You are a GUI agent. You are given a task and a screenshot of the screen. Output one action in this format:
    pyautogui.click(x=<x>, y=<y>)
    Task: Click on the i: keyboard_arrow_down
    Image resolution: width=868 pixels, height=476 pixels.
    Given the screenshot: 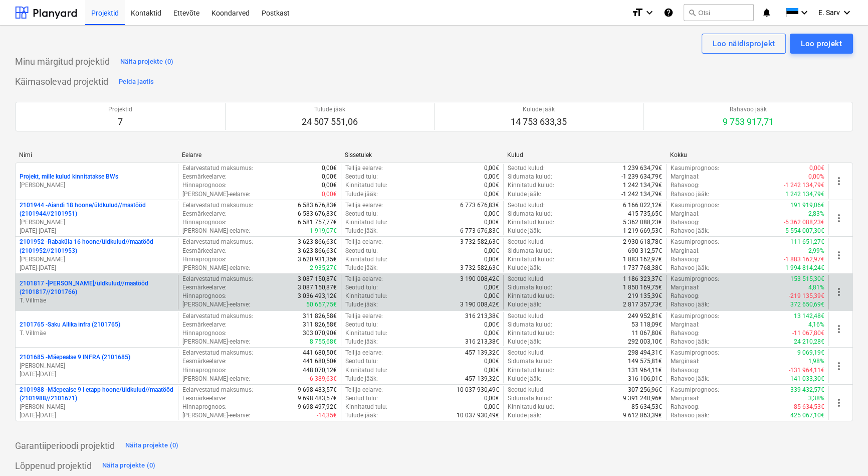 What is the action you would take?
    pyautogui.click(x=804, y=12)
    